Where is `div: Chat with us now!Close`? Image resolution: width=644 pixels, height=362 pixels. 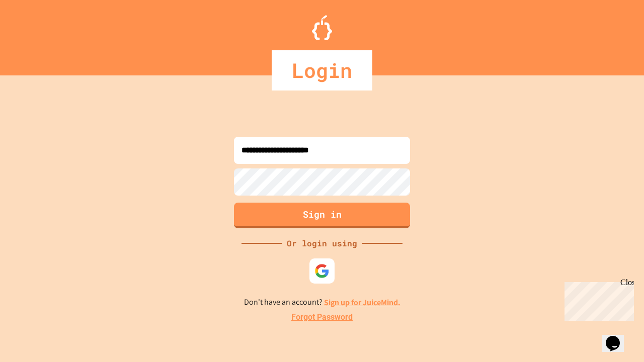 div: Chat with us now!Close is located at coordinates (37, 34).